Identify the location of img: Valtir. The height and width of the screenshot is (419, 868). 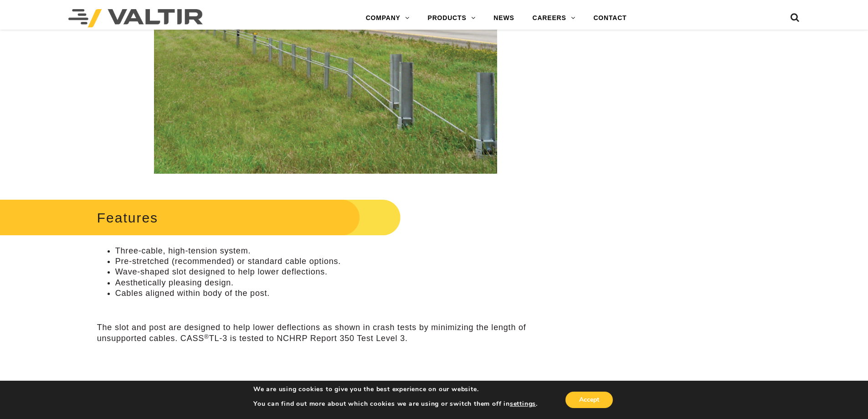
(135, 18).